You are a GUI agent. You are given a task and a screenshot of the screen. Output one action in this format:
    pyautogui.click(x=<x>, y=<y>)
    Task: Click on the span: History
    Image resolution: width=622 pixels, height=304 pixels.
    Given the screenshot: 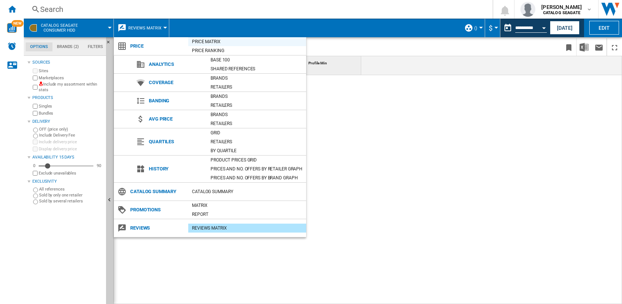 What is the action you would take?
    pyautogui.click(x=176, y=169)
    